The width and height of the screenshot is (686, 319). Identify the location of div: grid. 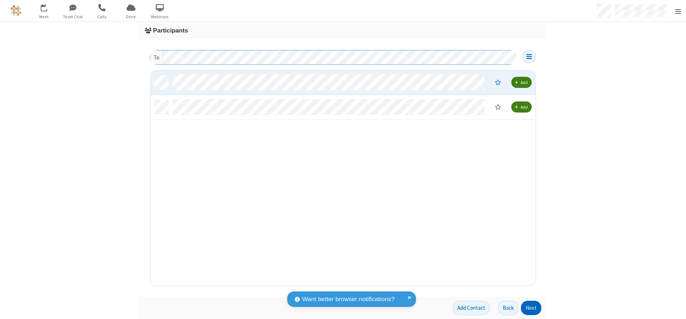
(344, 178).